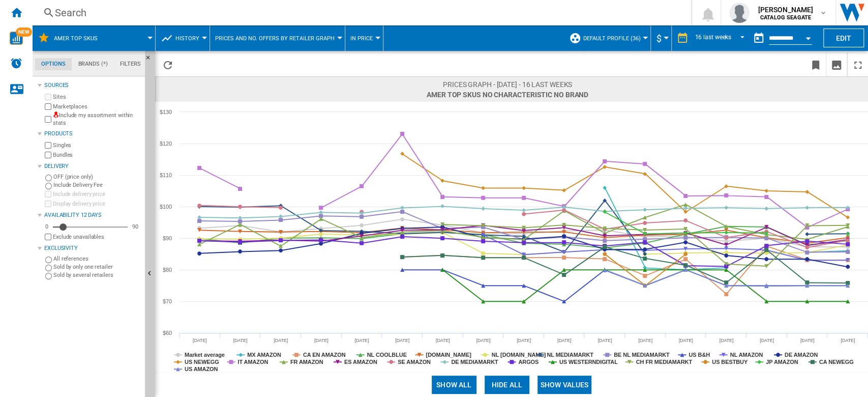 The image size is (868, 397). What do you see at coordinates (264, 355) in the screenshot?
I see `tspan: MX AMAZON` at bounding box center [264, 355].